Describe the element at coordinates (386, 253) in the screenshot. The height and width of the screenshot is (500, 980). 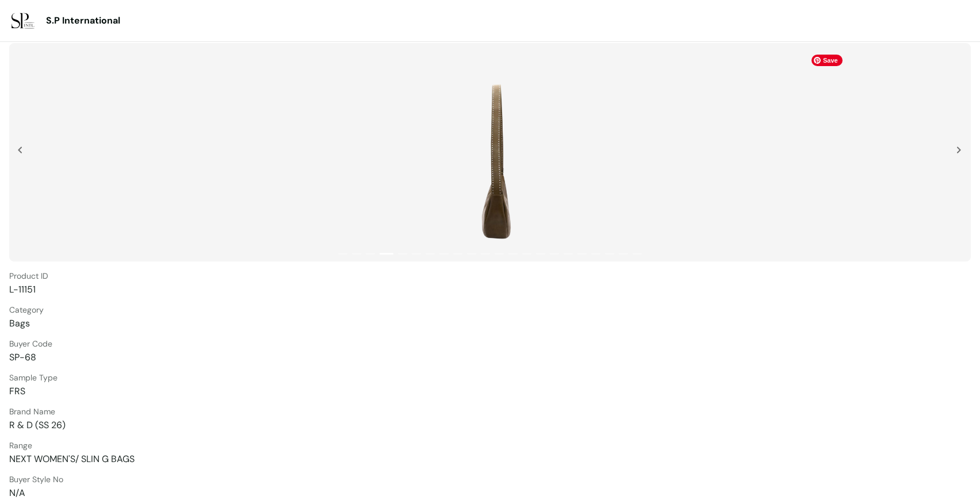
I see `button: 4` at that location.